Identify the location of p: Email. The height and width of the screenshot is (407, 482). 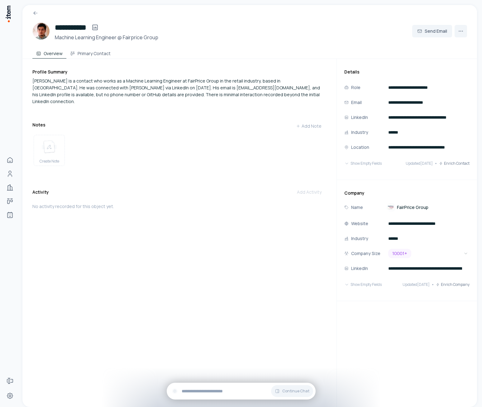
(356, 102).